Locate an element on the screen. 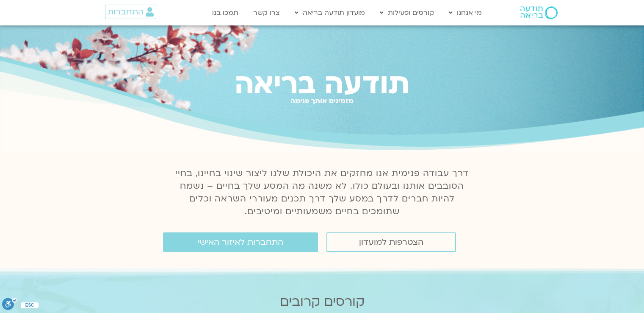 The width and height of the screenshot is (644, 313). img: תודעה בריאה is located at coordinates (539, 13).